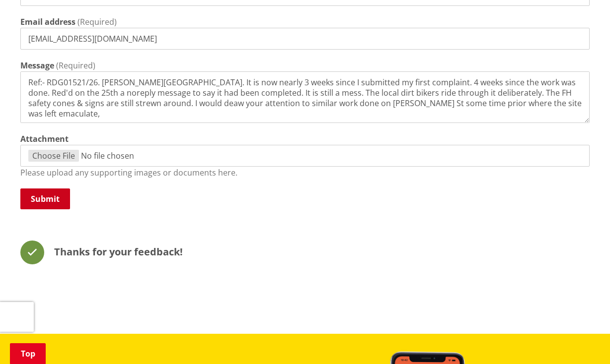  What do you see at coordinates (44, 139) in the screenshot?
I see `label: Attachment` at bounding box center [44, 139].